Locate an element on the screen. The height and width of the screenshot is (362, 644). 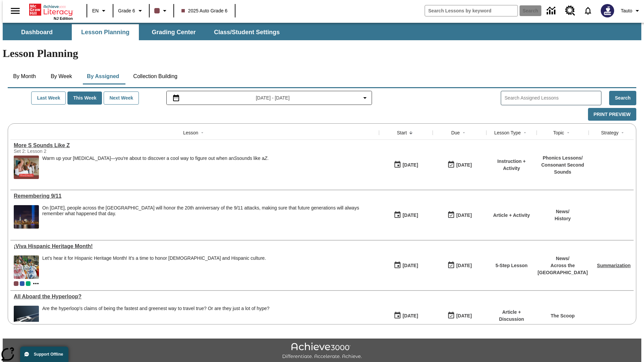
span: EN is located at coordinates (95, 11).